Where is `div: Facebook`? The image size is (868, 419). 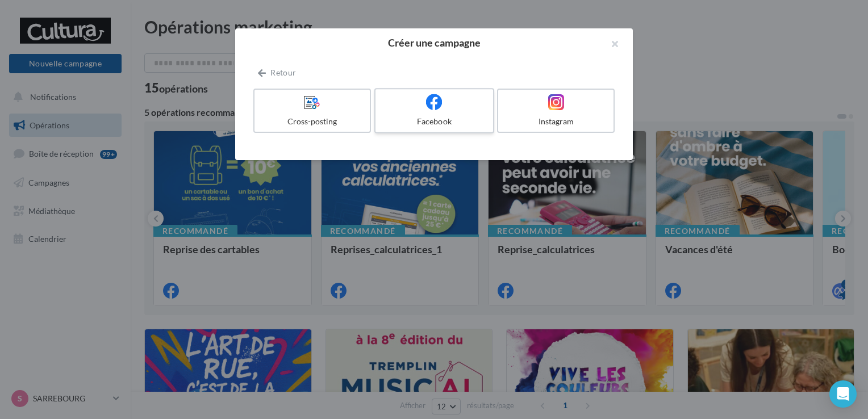
div: Facebook is located at coordinates (434, 121).